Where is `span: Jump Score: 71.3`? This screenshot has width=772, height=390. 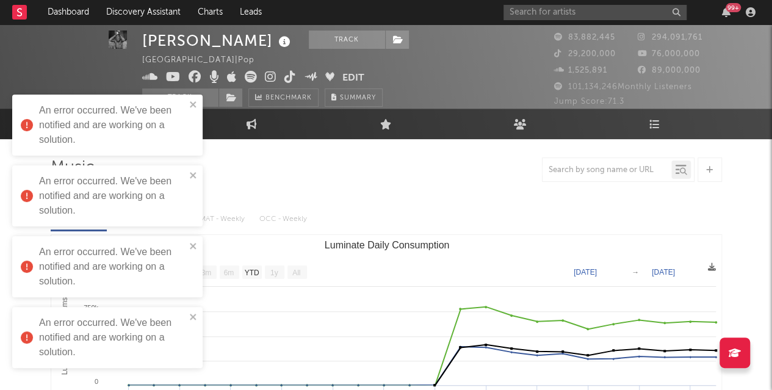
span: Jump Score: 71.3 is located at coordinates (589, 101).